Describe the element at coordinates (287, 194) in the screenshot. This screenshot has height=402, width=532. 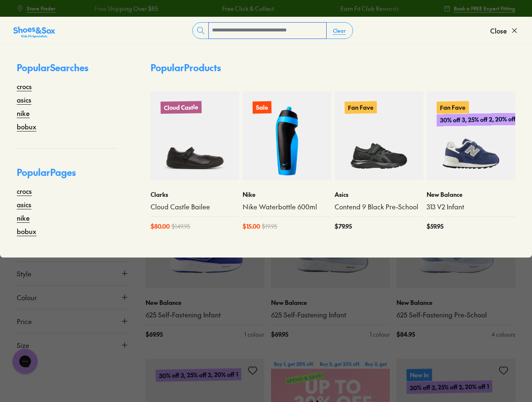
I see `p: Nike` at that location.